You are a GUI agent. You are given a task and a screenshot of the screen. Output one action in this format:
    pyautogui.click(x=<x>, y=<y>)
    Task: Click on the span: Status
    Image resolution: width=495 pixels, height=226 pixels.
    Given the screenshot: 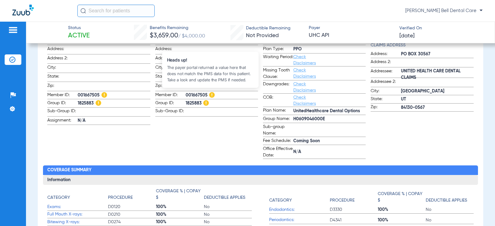 What is the action you would take?
    pyautogui.click(x=79, y=28)
    